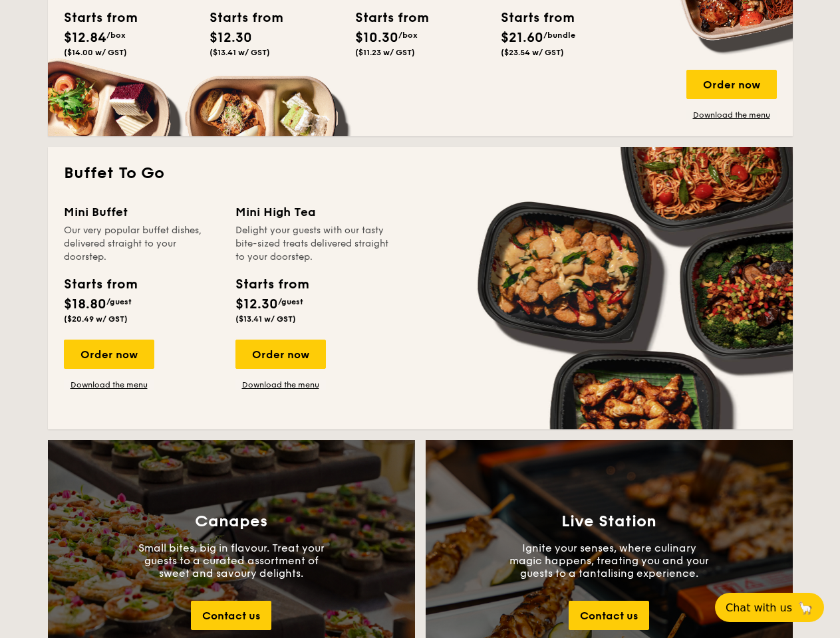  What do you see at coordinates (609, 561) in the screenshot?
I see `p: Ignite your senses, where culinary magic happens, treating you and your guests to a tantalising e...` at bounding box center [609, 561].